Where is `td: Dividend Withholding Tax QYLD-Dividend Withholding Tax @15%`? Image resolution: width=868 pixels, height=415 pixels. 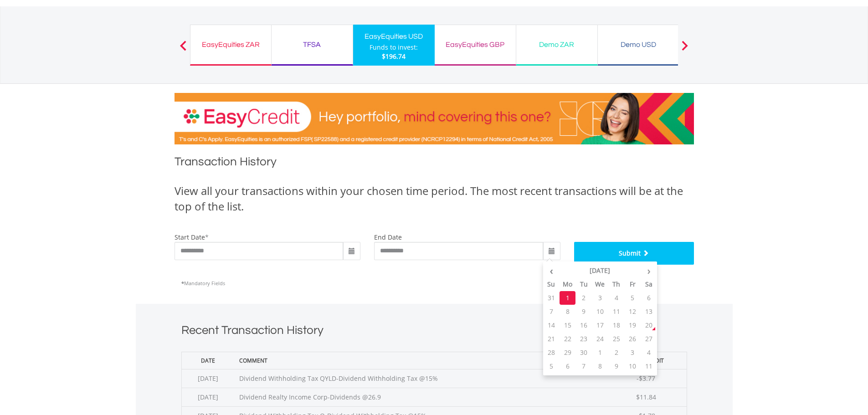
td: Dividend Withholding Tax QYLD-Dividend Withholding Tax @15% is located at coordinates (420, 378).